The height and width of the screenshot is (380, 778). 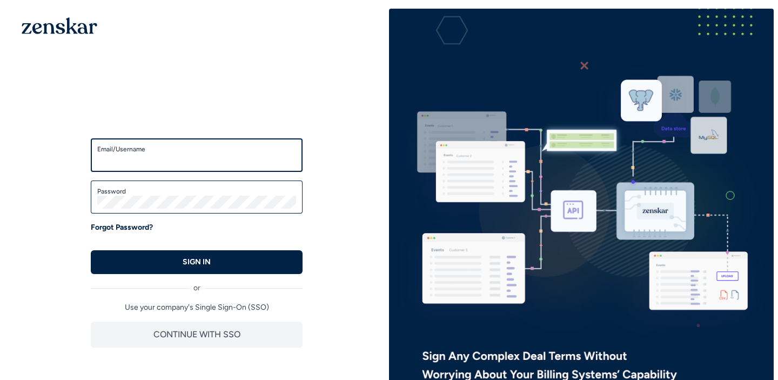 What do you see at coordinates (122, 227) in the screenshot?
I see `p: Forgot Password?` at bounding box center [122, 227].